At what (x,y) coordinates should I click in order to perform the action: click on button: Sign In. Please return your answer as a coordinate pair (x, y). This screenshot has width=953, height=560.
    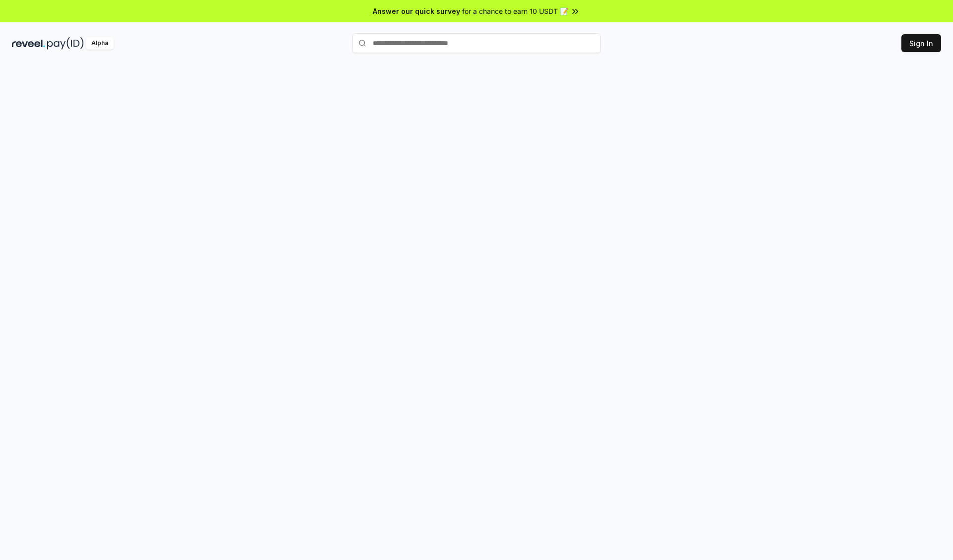
    Looking at the image, I should click on (921, 43).